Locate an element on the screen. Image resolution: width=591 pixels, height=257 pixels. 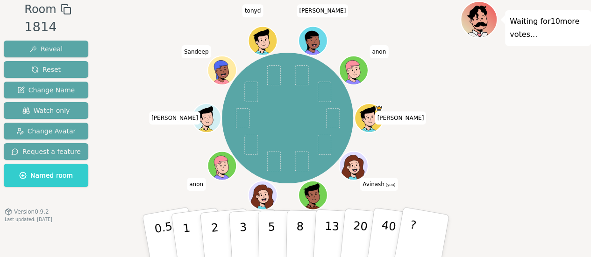
span: Named room is located at coordinates (46, 176).